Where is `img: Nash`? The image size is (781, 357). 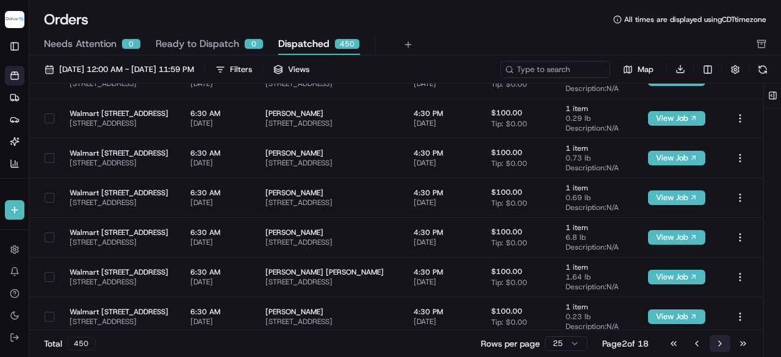
img: Nash is located at coordinates (24, 24).